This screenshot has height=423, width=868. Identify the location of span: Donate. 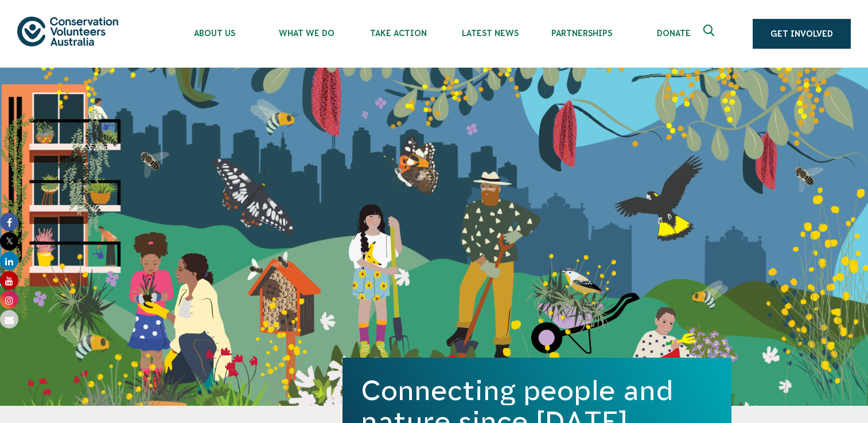
(673, 33).